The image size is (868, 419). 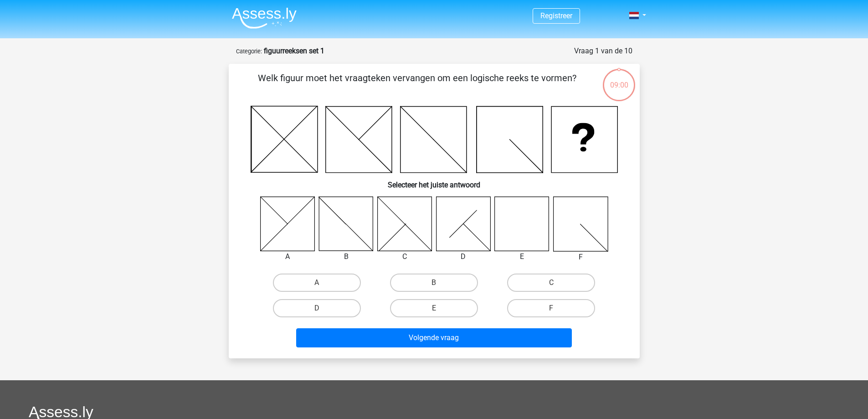 I want to click on div: C, so click(x=405, y=257).